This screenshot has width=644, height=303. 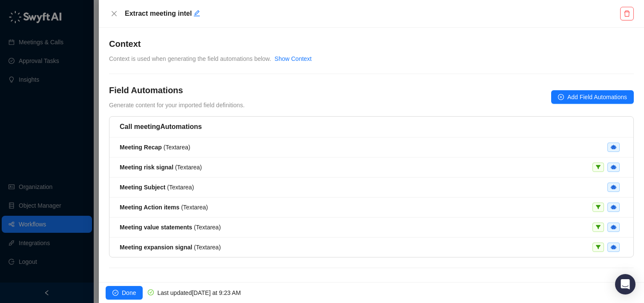 What do you see at coordinates (372, 127) in the screenshot?
I see `h5: Call meeting Automations` at bounding box center [372, 127].